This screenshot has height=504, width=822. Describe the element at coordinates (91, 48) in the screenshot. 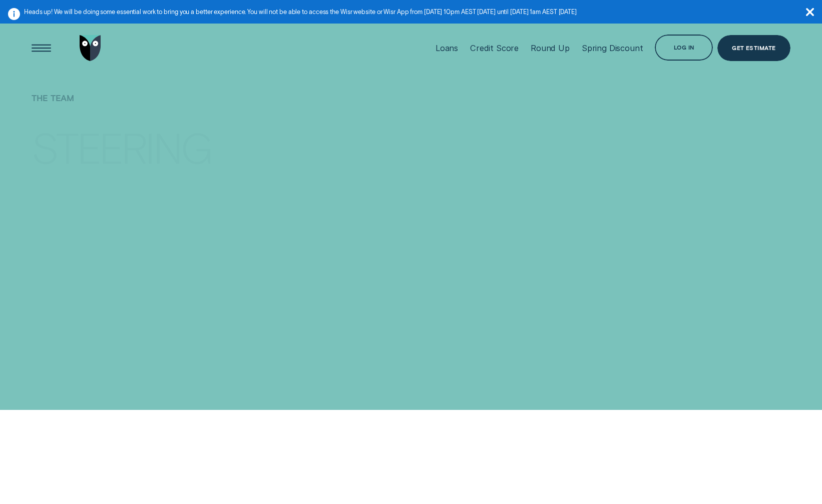

I see `a: Go to home page` at that location.